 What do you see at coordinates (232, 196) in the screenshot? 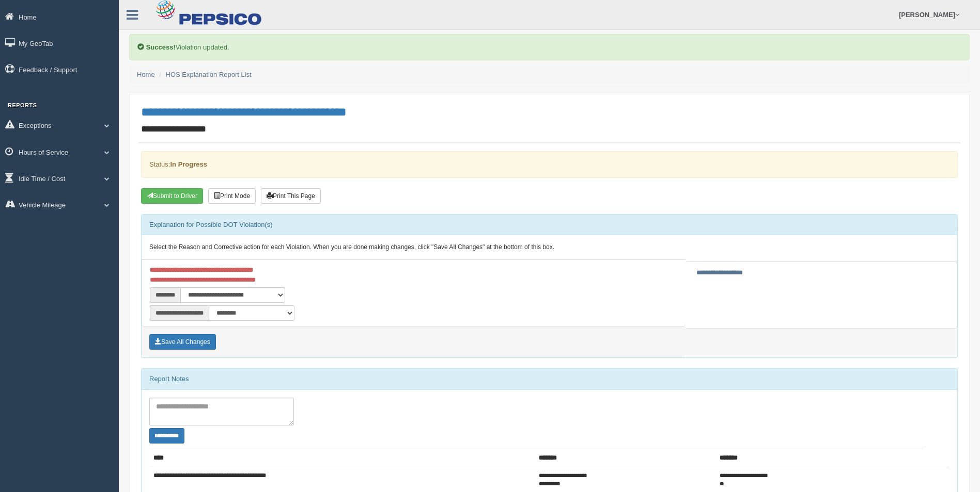
I see `button: Print Mode` at bounding box center [232, 196].